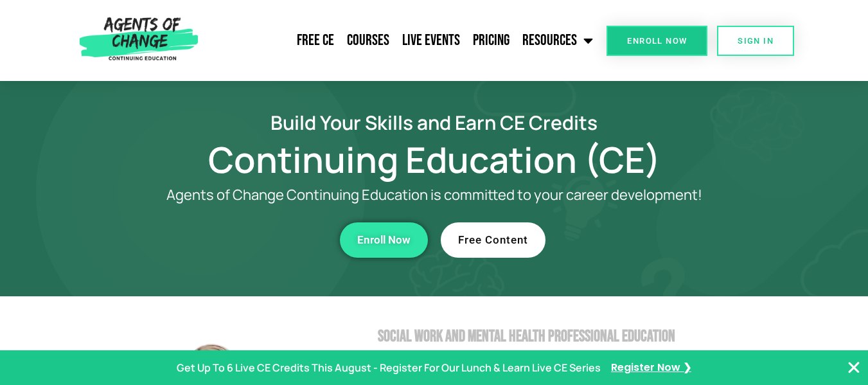 This screenshot has width=868, height=385. Describe the element at coordinates (434, 122) in the screenshot. I see `h2: Build Your Skills and Earn CE Credits` at that location.